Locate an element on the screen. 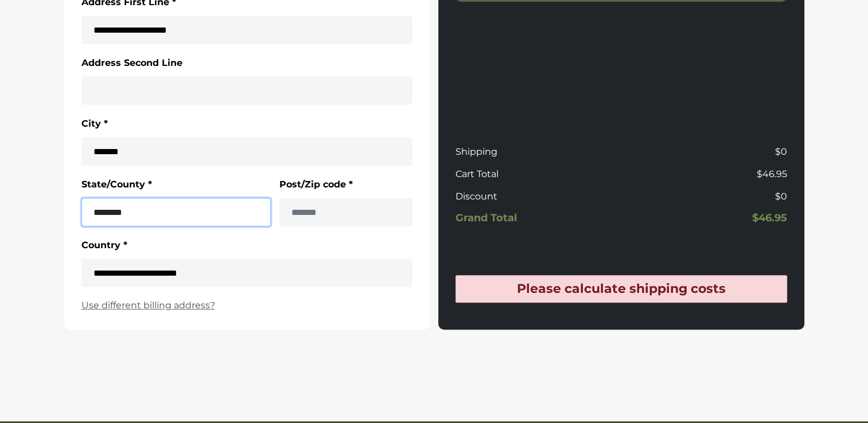 This screenshot has height=423, width=868. label: Country * is located at coordinates (105, 245).